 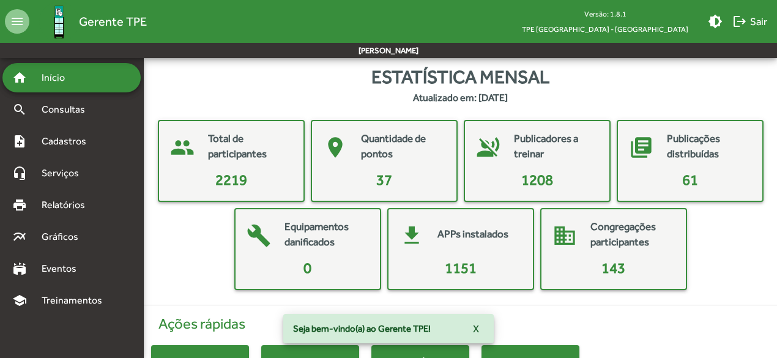 What do you see at coordinates (259, 235) in the screenshot?
I see `mat-icon: build` at bounding box center [259, 235].